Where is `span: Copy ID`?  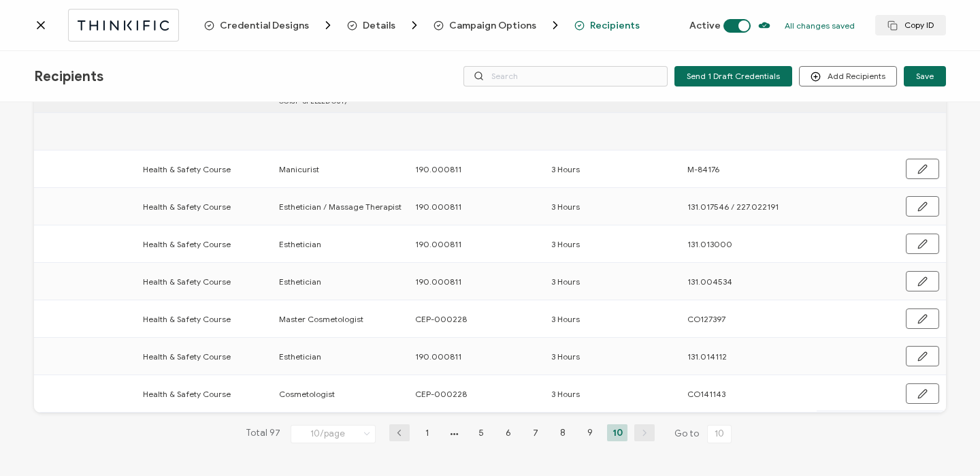
span: Copy ID is located at coordinates (911, 25).